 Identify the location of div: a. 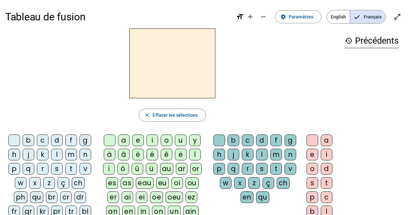
(327, 140).